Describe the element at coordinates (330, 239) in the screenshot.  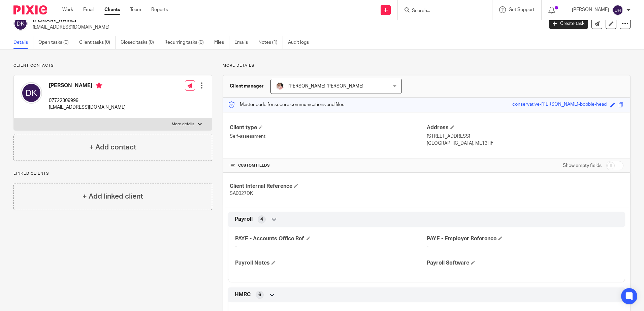
I see `h4: PAYE - Accounts Office Ref.` at that location.